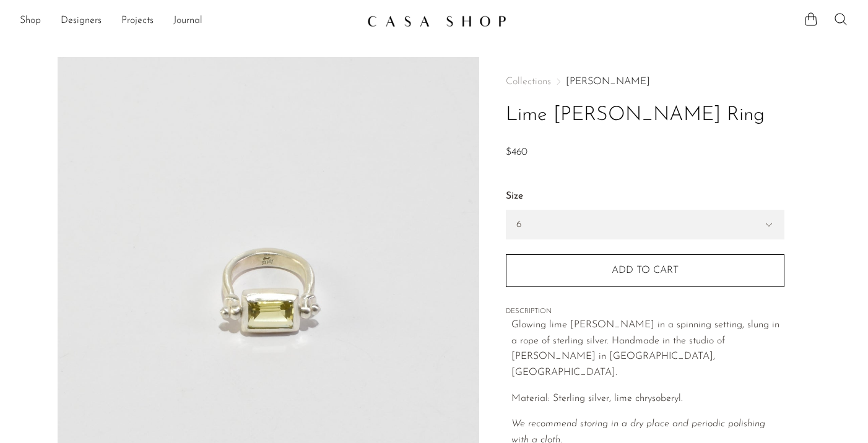 This screenshot has width=868, height=443. I want to click on span: Add to cart, so click(645, 270).